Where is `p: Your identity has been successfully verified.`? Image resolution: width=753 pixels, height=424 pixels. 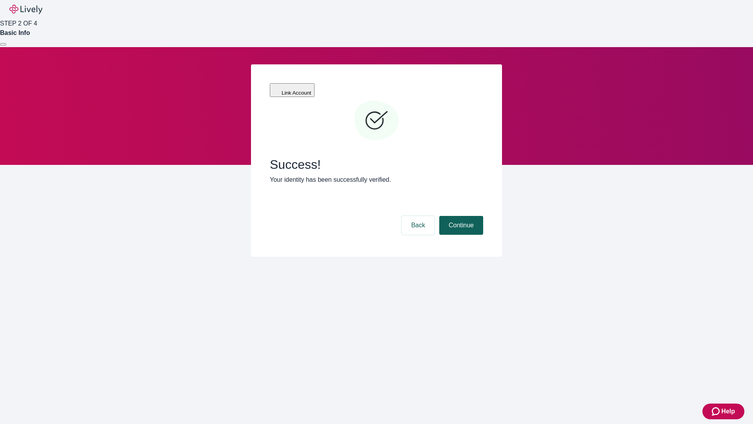 p: Your identity has been successfully verified. is located at coordinates (377, 180).